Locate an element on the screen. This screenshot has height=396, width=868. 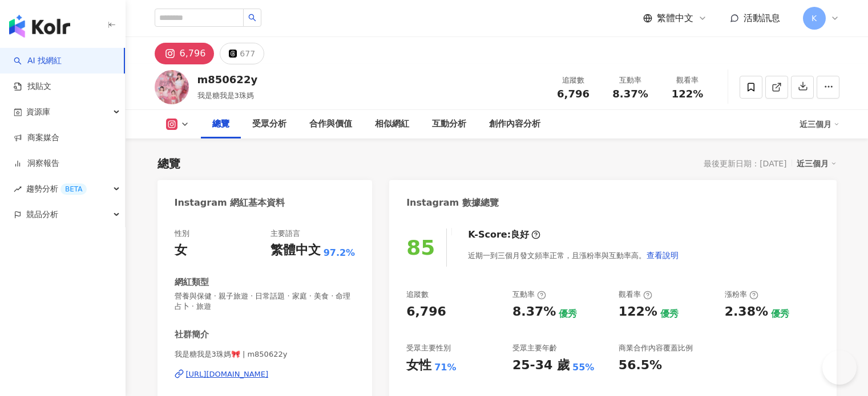
span: 我是糖我是3珠媽🎀 | m850622y is located at coordinates (265, 355).